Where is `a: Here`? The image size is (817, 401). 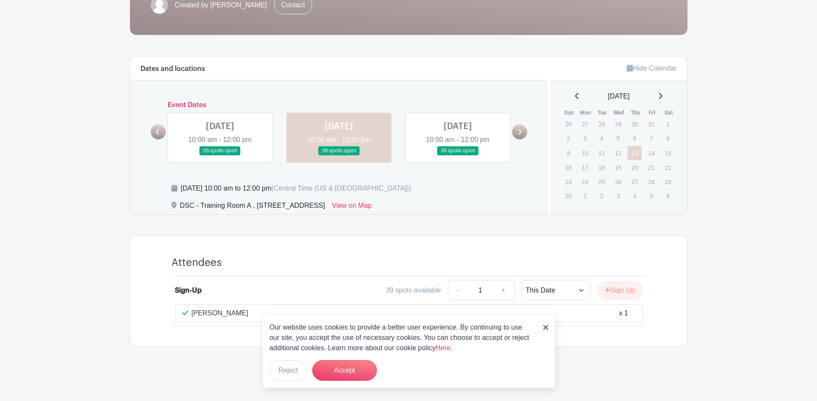 a: Here is located at coordinates (443, 348).